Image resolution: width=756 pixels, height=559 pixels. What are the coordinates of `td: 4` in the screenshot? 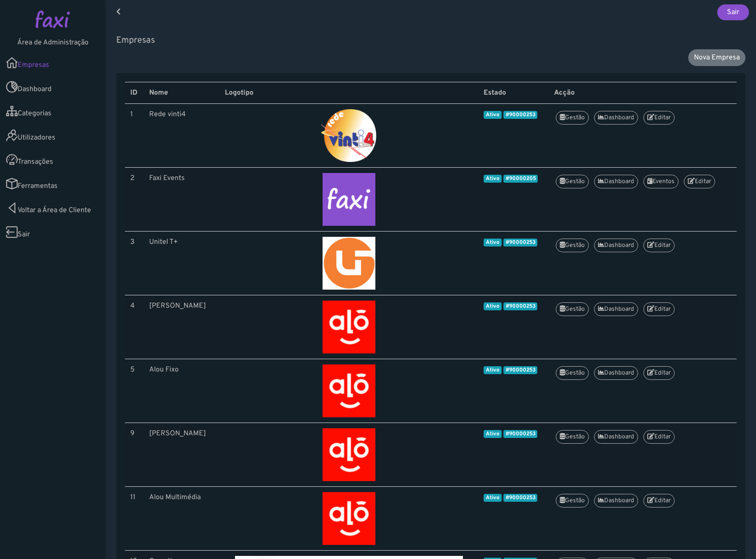 It's located at (134, 327).